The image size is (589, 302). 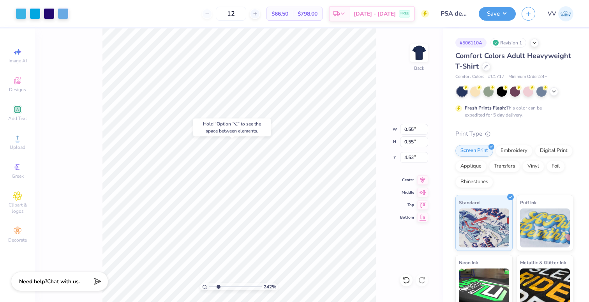 What do you see at coordinates (471, 166) in the screenshot?
I see `div: Applique` at bounding box center [471, 166].